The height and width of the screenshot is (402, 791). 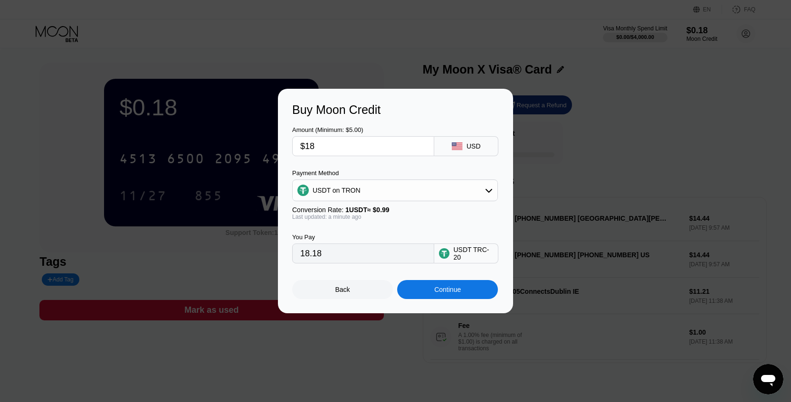 What do you see at coordinates (395, 217) in the screenshot?
I see `div: Last updated: a minute ago` at bounding box center [395, 217].